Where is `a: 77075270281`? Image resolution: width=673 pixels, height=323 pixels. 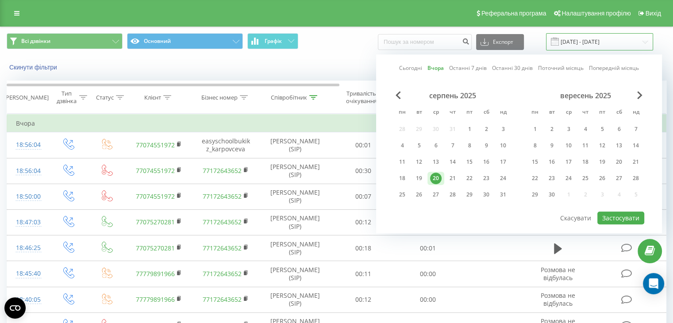
a: 77075270281 is located at coordinates (155, 248).